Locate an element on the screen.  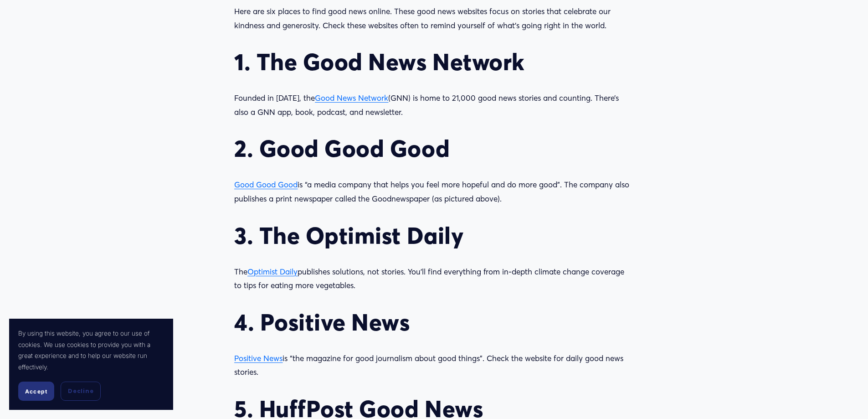
h2: 1. The Good News Network is located at coordinates (434, 62).